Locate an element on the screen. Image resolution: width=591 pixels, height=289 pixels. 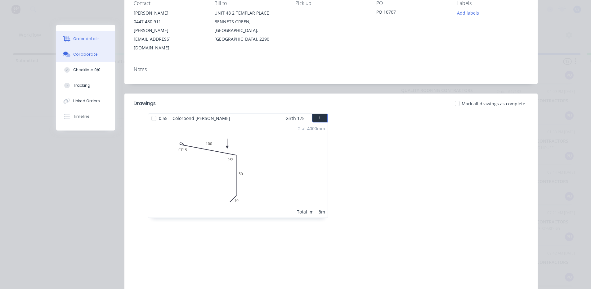
button: Order details is located at coordinates (86, 39).